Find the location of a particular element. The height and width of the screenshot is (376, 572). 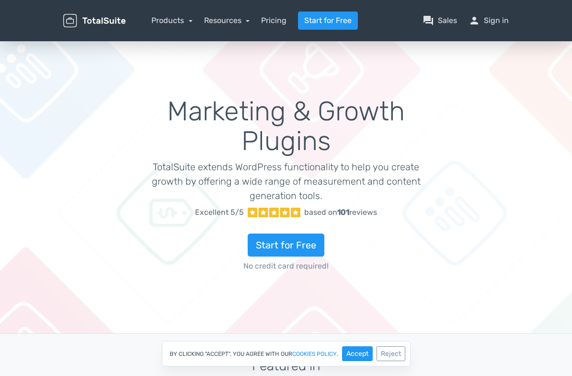

p: TotalSuite extends WordPress functionality to help you create growth by offering a wide range of ... is located at coordinates (286, 181).